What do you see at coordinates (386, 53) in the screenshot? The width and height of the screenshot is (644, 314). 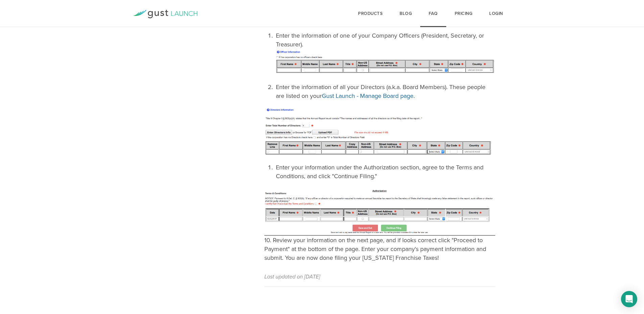 I see `p: Enter the information of one of your Company Officers (President, Secretary, or Treasurer).` at bounding box center [386, 53].